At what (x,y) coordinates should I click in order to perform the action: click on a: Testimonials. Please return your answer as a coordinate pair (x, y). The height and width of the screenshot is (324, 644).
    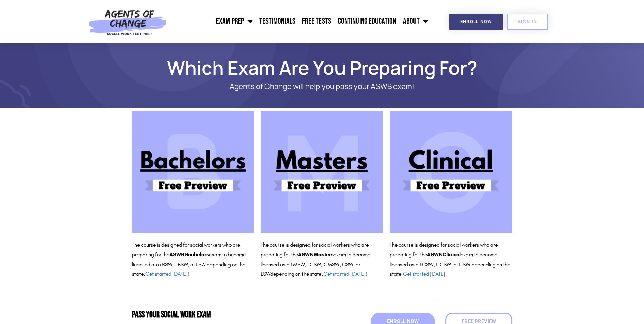
    Looking at the image, I should click on (277, 21).